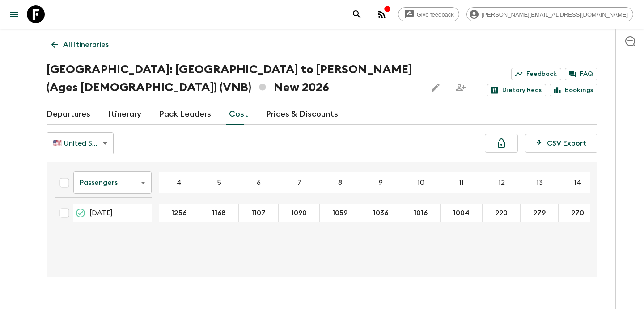 Image resolution: width=644 pixels, height=309 pixels. What do you see at coordinates (258, 213) in the screenshot?
I see `div: 28 Dec 2026; 6` at bounding box center [258, 213].